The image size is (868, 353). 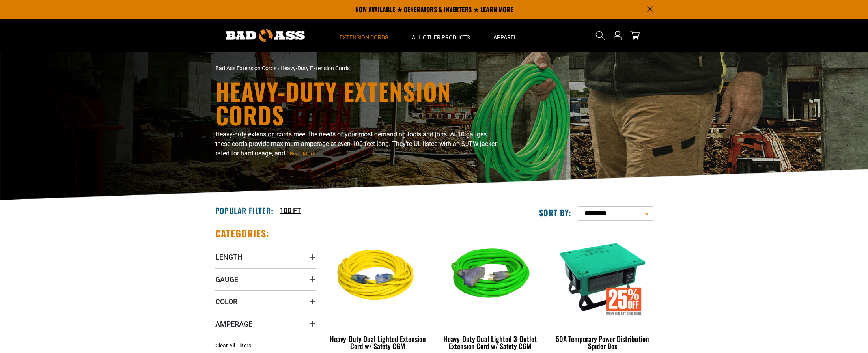 I want to click on summary: Search, so click(x=601, y=35).